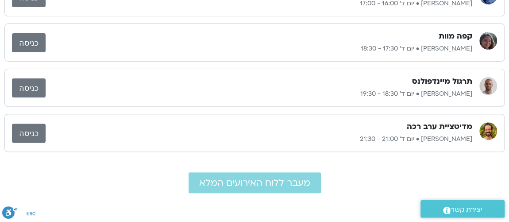  I want to click on h3: קפה מוות, so click(455, 36).